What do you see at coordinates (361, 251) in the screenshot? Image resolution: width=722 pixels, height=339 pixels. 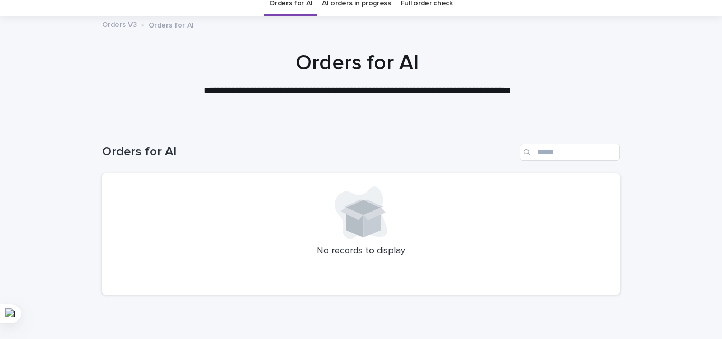 I see `p: No records to display` at bounding box center [361, 251].